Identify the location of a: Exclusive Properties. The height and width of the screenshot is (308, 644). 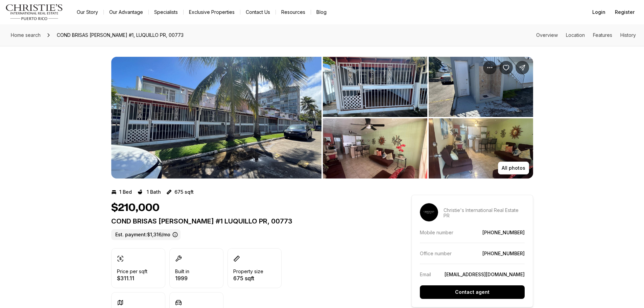
(212, 12).